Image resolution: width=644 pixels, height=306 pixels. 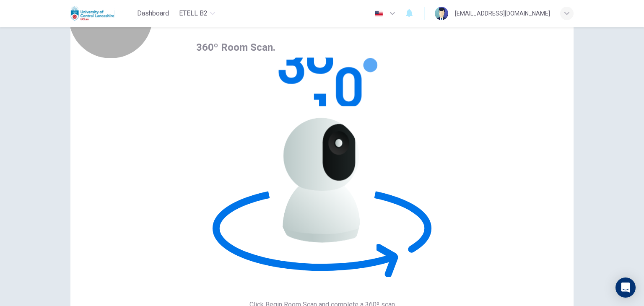 What do you see at coordinates (153, 13) in the screenshot?
I see `button: Dashboard` at bounding box center [153, 13].